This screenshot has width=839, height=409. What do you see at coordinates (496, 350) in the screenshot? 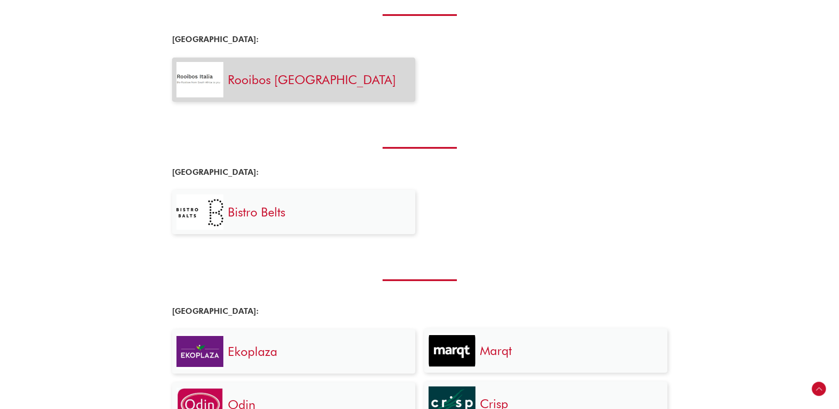
I see `a: Marqt` at bounding box center [496, 350].